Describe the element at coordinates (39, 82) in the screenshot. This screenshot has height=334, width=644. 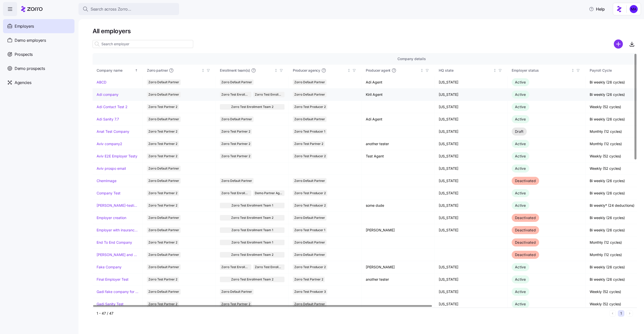
I see `a: Agencies` at that location.